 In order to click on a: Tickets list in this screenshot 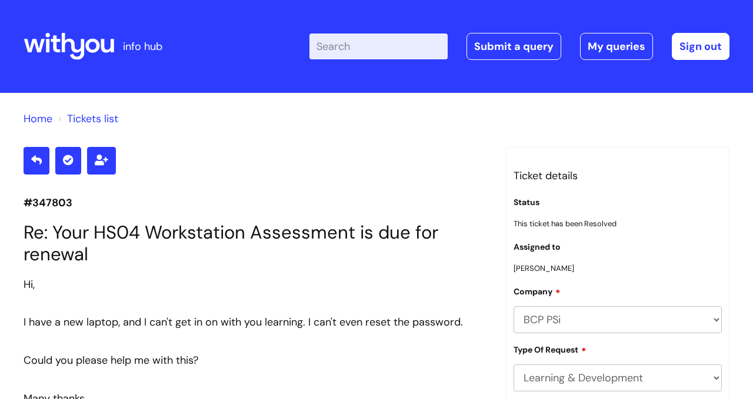, I will do `click(92, 119)`.